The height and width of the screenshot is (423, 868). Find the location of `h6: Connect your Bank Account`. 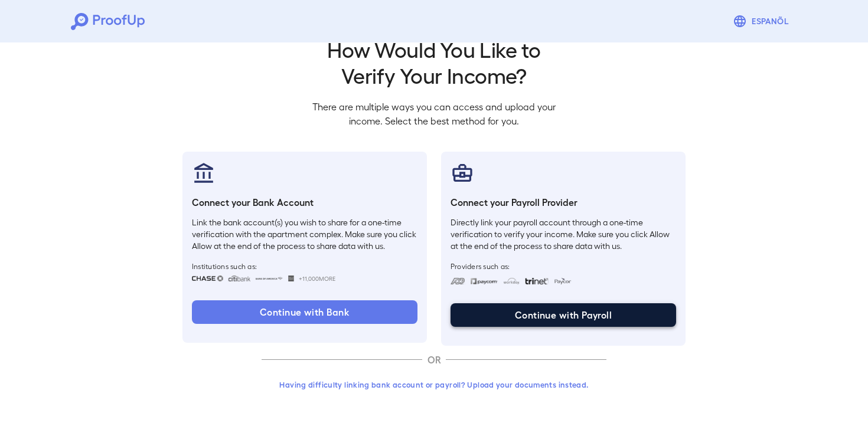

h6: Connect your Bank Account is located at coordinates (305, 203).